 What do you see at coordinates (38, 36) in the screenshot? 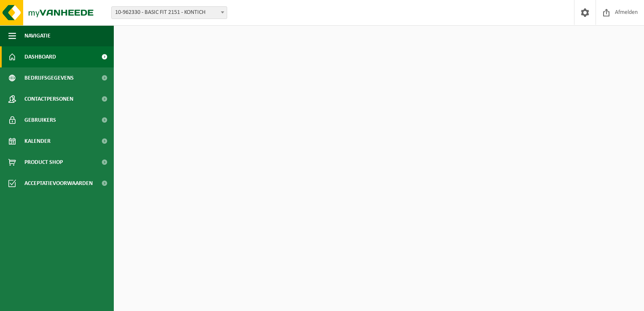
I see `span: Navigatie` at bounding box center [38, 36].